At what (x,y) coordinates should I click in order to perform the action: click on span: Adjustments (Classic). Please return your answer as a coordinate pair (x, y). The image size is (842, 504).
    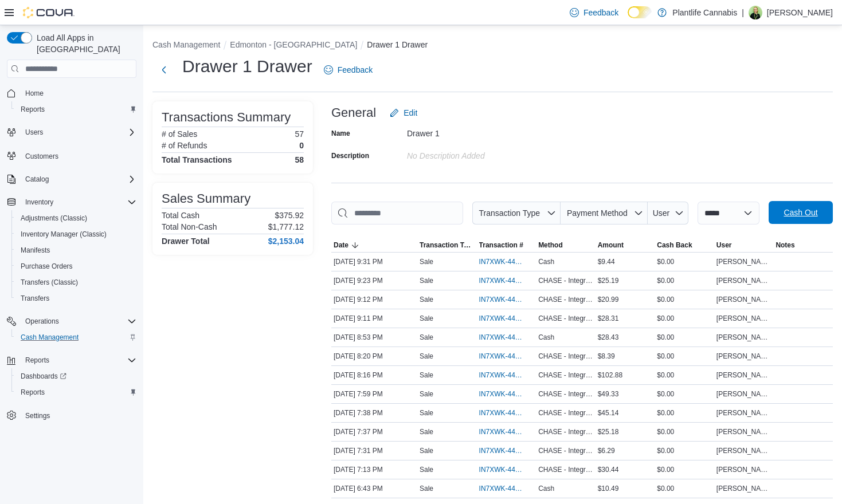
    Looking at the image, I should click on (54, 218).